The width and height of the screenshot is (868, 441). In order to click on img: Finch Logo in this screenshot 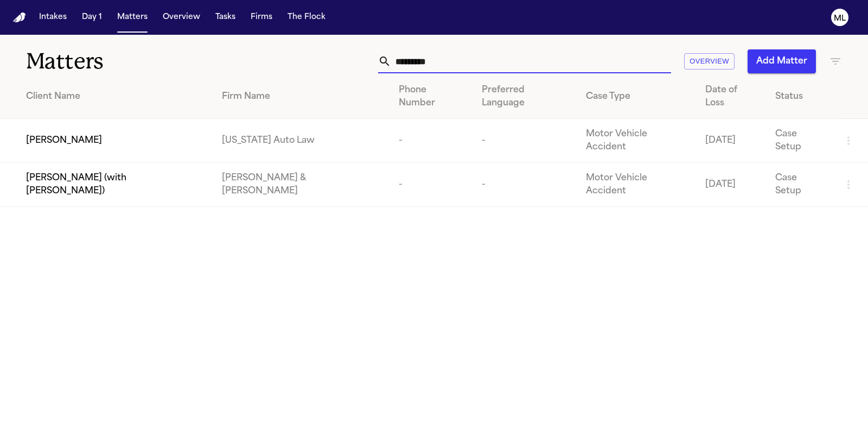, I will do `click(20, 17)`.